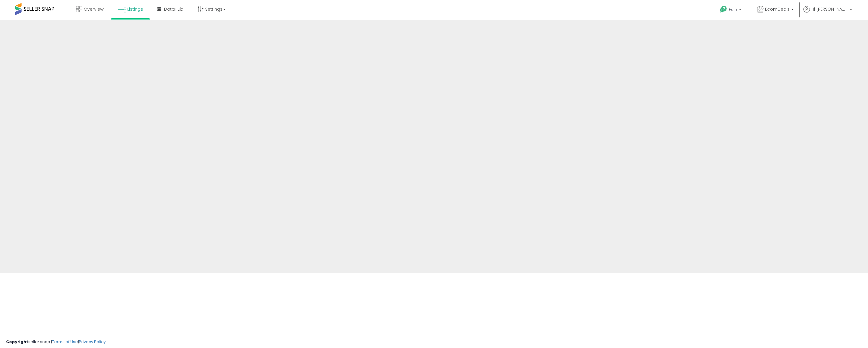 The image size is (868, 348). What do you see at coordinates (173, 9) in the screenshot?
I see `span: DataHub` at bounding box center [173, 9].